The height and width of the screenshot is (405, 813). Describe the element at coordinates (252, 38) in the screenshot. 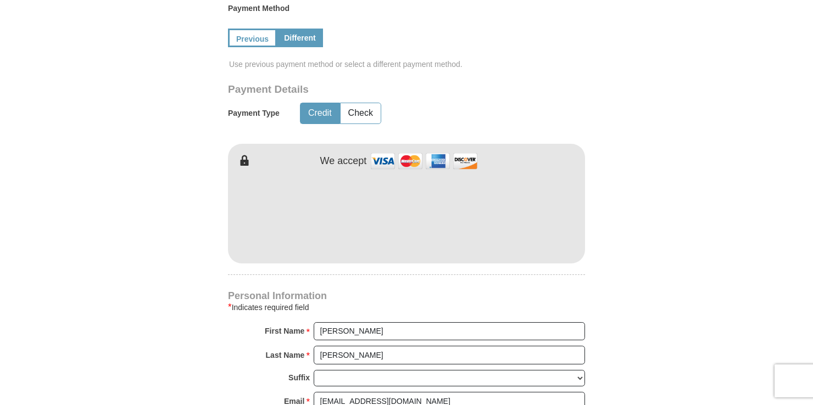

I see `a: Previous` at that location.